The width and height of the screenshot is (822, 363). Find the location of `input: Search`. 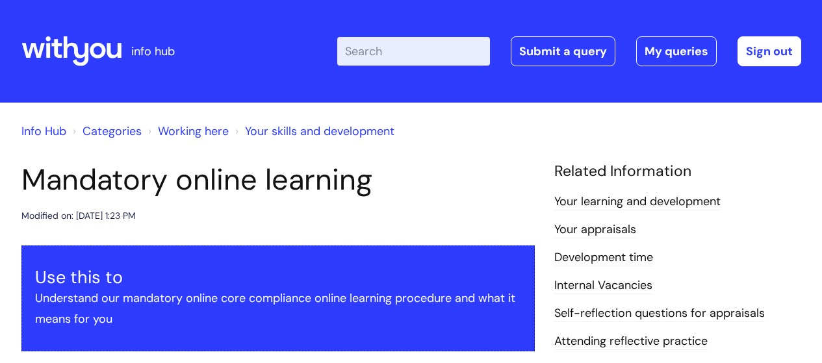

input: Search is located at coordinates (413, 51).